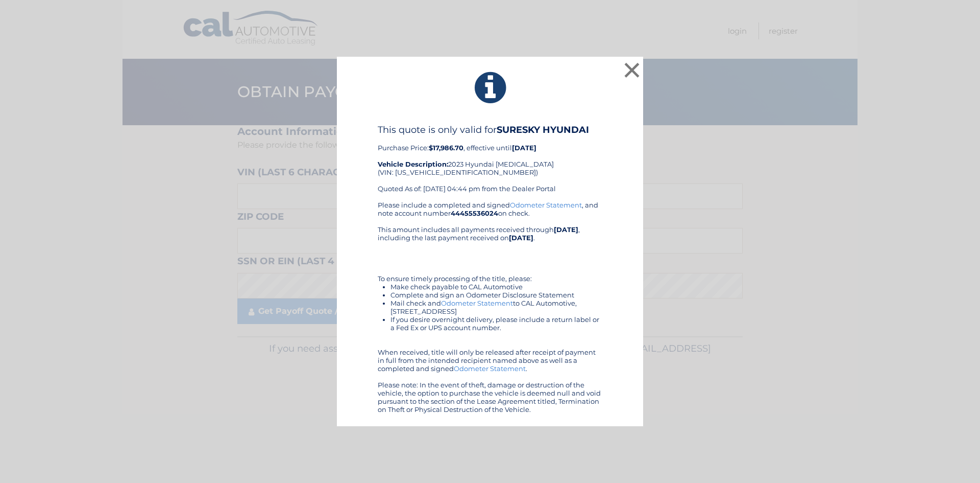 Image resolution: width=980 pixels, height=483 pixels. I want to click on b: $17,986.70, so click(446, 148).